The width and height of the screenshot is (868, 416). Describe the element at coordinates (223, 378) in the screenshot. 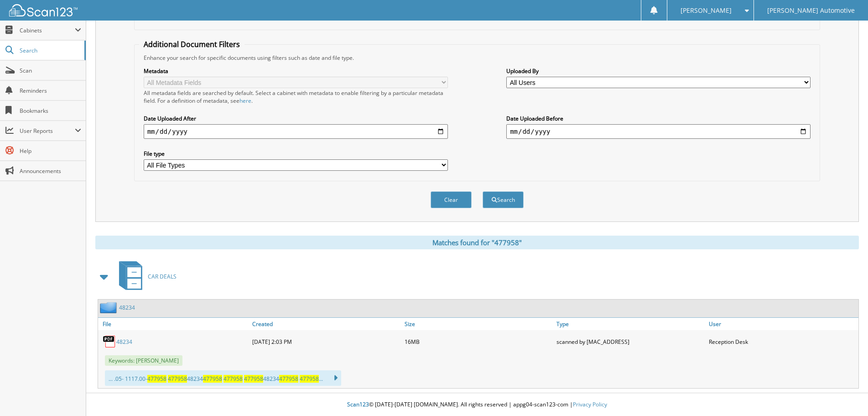

I see `div: ... .05- 1117.00- 48234 48234 ...` at that location.